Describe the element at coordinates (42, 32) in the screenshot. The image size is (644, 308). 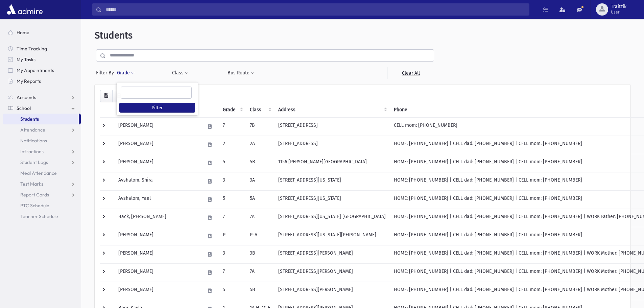
I see `a: Home` at that location.